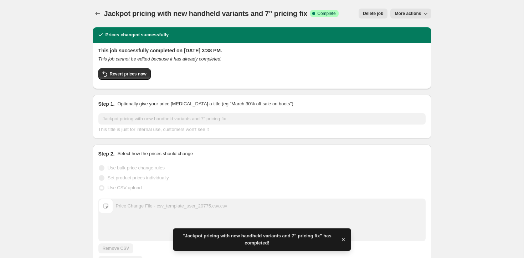 The height and width of the screenshot is (258, 524). I want to click on div: Price Change File - csv_template_user_20775.csv.csv, so click(171, 206).